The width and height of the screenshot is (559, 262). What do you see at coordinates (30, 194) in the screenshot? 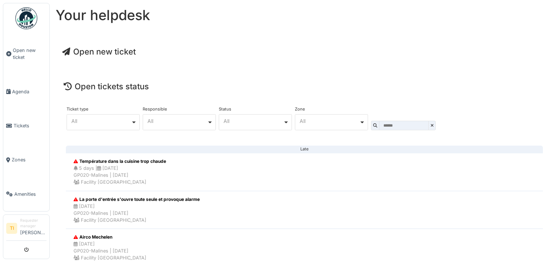
I see `span: Amenities` at bounding box center [30, 194].